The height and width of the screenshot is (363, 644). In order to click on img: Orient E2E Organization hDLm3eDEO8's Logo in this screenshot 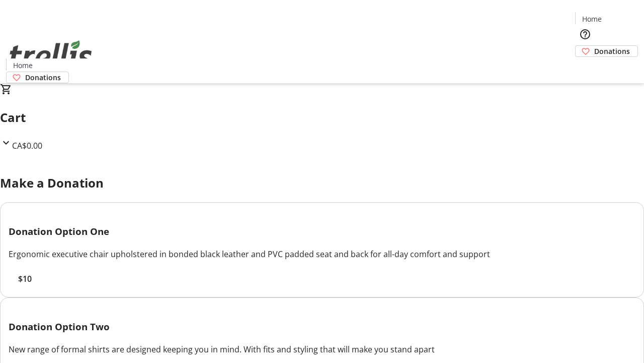, I will do `click(51, 54)`.